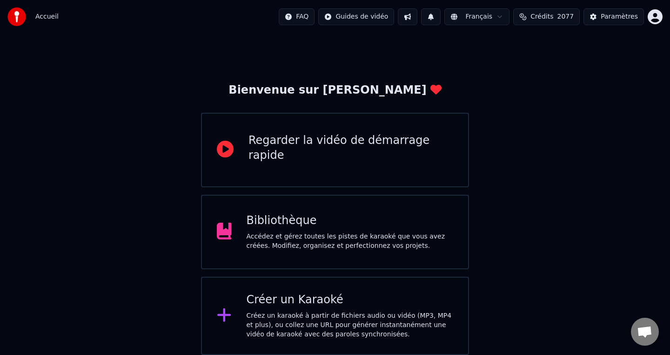 The width and height of the screenshot is (670, 355). What do you see at coordinates (614, 17) in the screenshot?
I see `button: Paramètres` at bounding box center [614, 17].